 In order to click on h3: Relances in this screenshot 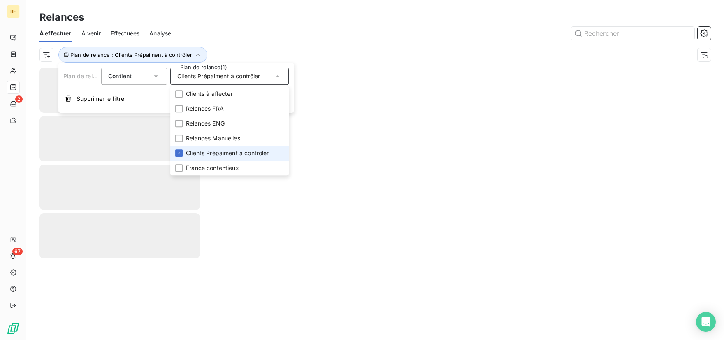, I will do `click(62, 17)`.